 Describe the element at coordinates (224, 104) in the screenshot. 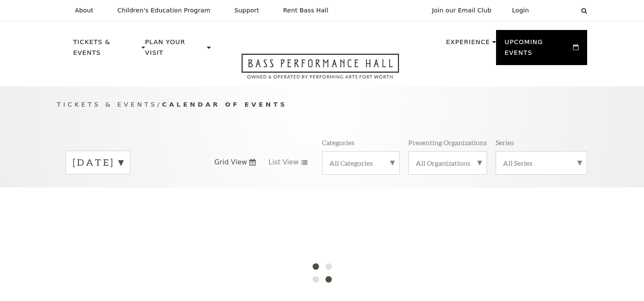

I see `span: Calendar of Events` at that location.